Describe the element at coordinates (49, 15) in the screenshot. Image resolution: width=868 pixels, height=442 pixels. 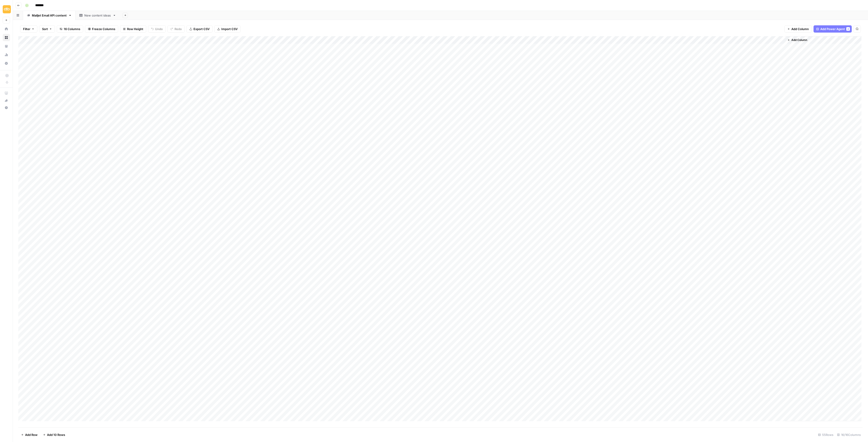
I see `a: Mailjet Email API content` at that location.